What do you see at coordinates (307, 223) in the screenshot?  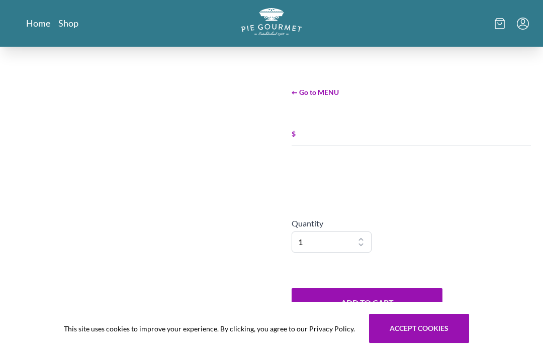 I see `span: Quantity` at bounding box center [307, 223].